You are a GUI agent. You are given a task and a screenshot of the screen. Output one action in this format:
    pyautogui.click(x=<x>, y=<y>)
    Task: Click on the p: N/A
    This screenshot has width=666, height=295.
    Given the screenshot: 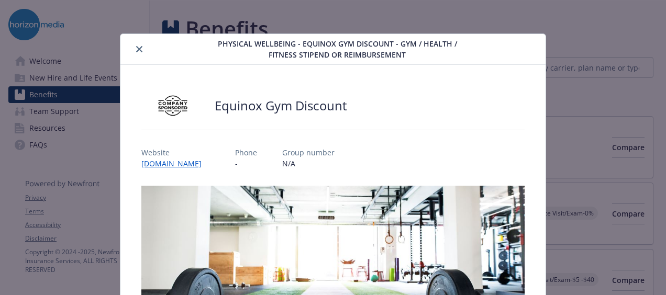 What is the action you would take?
    pyautogui.click(x=308, y=163)
    